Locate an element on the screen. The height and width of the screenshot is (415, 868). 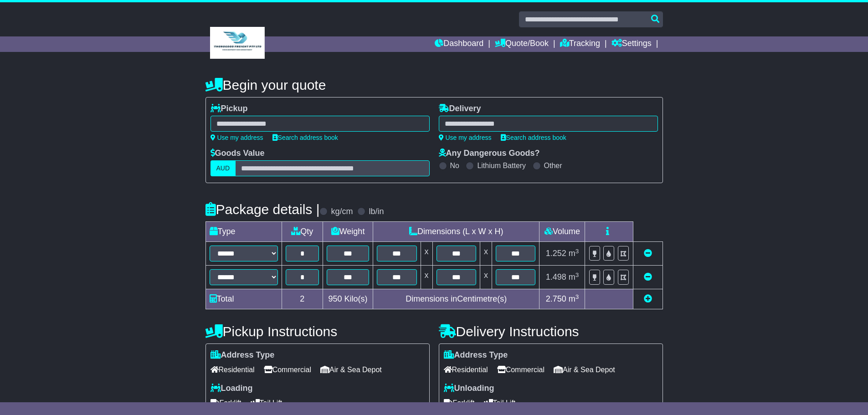
span: 950 is located at coordinates (335, 299).